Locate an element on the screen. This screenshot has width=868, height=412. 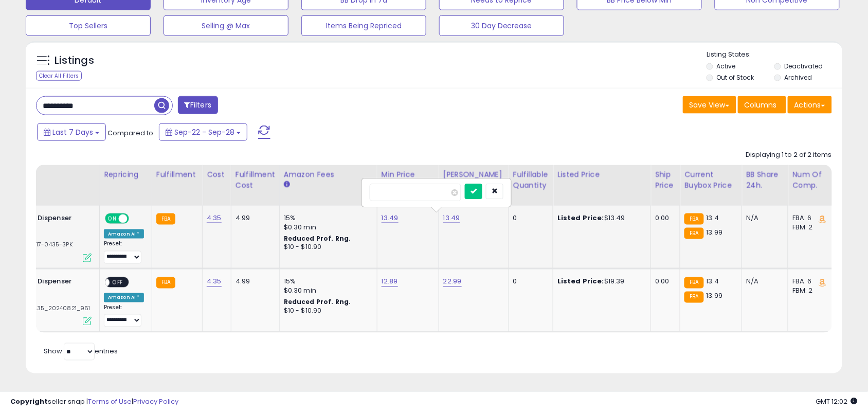
div: BB Share 24h. is located at coordinates (764, 180).